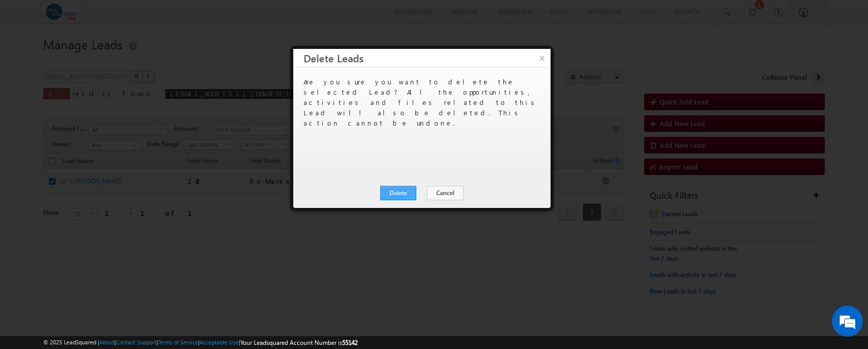 The width and height of the screenshot is (868, 349). I want to click on a: Acceptable Use, so click(219, 342).